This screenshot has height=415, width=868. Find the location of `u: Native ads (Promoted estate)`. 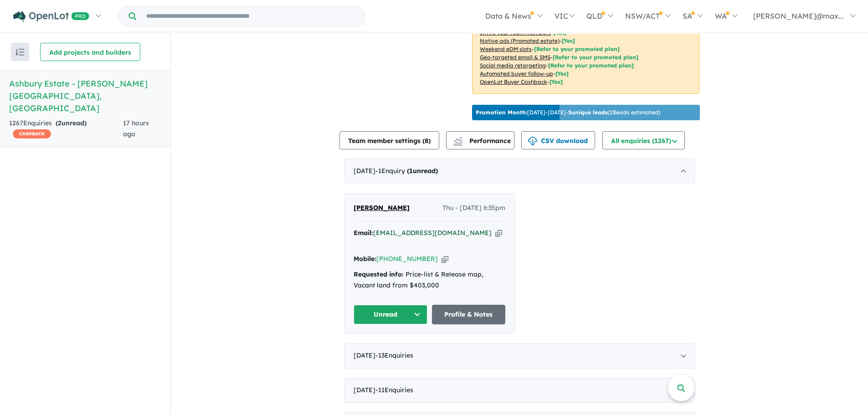

u: Native ads (Promoted estate) is located at coordinates (519, 41).